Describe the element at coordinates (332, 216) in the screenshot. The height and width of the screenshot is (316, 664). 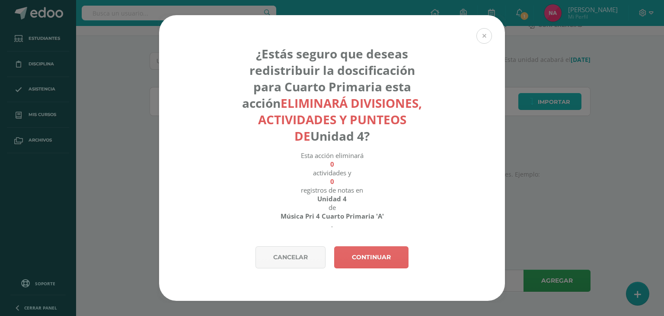
I see `strong: Música Pri 4 Cuarto Primaria 'A'` at that location.